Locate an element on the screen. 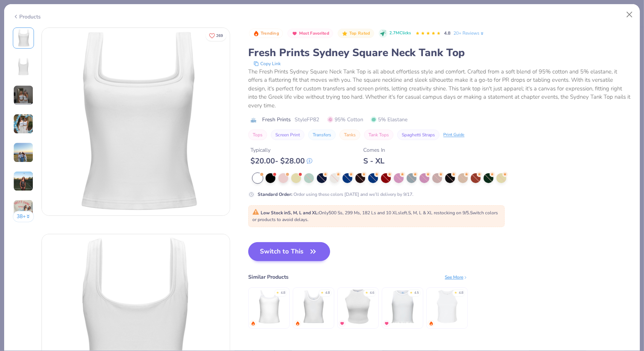 The height and width of the screenshot is (351, 644). img: Top Rated sort is located at coordinates (345, 34).